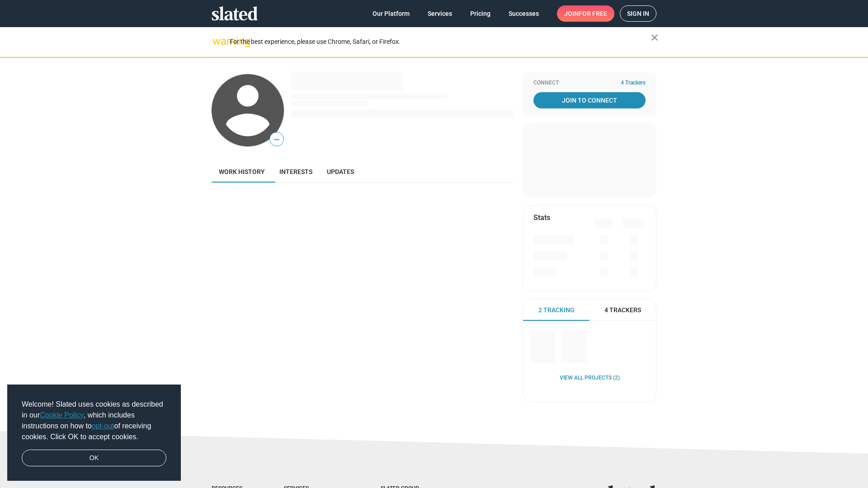  Describe the element at coordinates (655, 38) in the screenshot. I see `mat-icon: close` at that location.